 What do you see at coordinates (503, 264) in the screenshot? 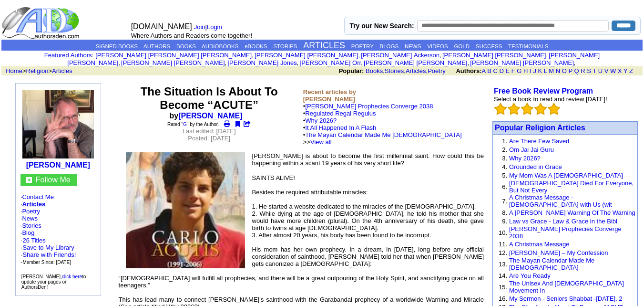
I see `font: 13.` at bounding box center [503, 264].